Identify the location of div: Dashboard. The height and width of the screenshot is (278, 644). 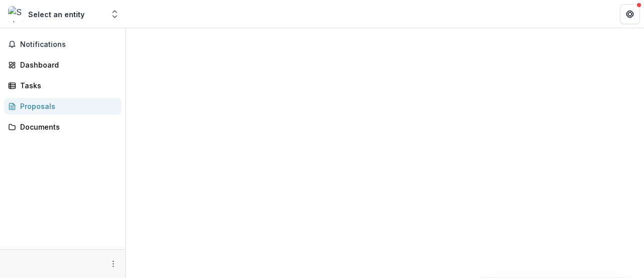
(67, 65).